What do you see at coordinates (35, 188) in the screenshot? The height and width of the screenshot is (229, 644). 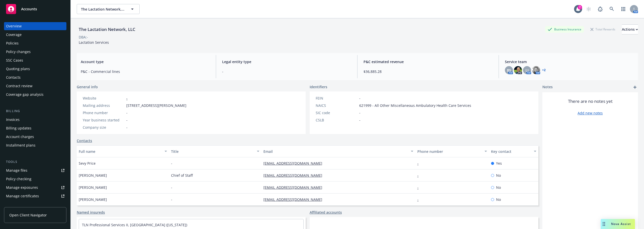 I see `a: Manage exposures` at bounding box center [35, 188].